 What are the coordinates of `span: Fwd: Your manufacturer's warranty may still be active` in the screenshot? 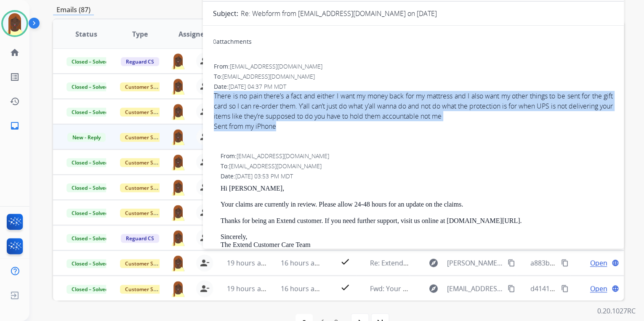 It's located at (455, 289).